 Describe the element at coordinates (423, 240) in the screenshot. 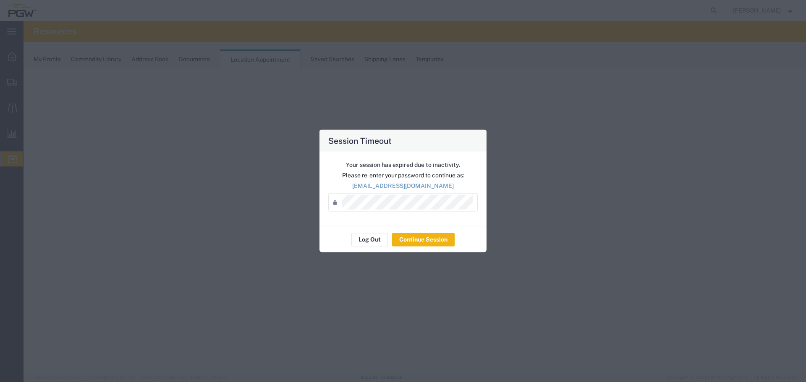

I see `button: Continue Session` at that location.